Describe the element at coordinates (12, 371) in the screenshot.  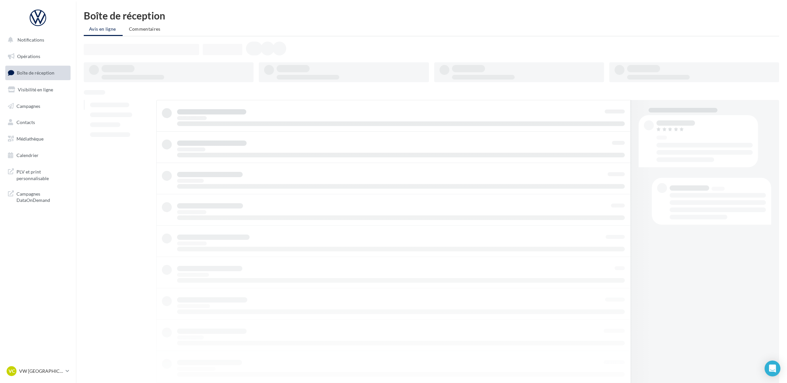
I see `span: VC` at that location.